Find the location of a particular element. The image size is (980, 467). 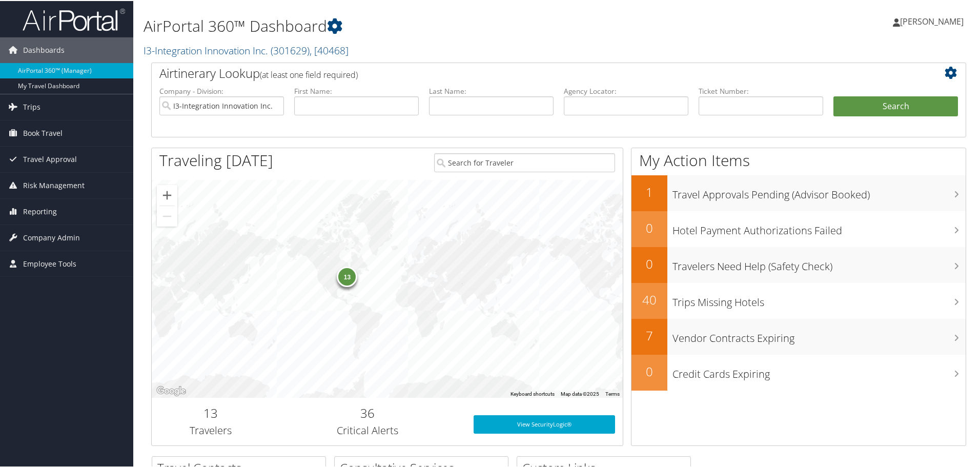

label: Ticket Number: is located at coordinates (761, 90).